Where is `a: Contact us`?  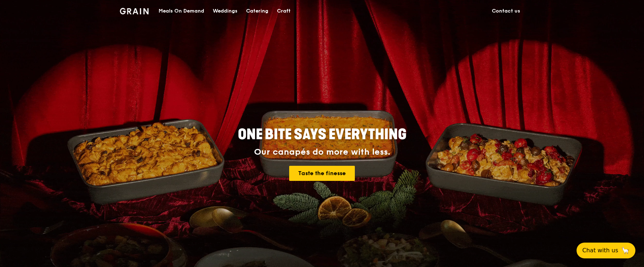 a: Contact us is located at coordinates (506, 11).